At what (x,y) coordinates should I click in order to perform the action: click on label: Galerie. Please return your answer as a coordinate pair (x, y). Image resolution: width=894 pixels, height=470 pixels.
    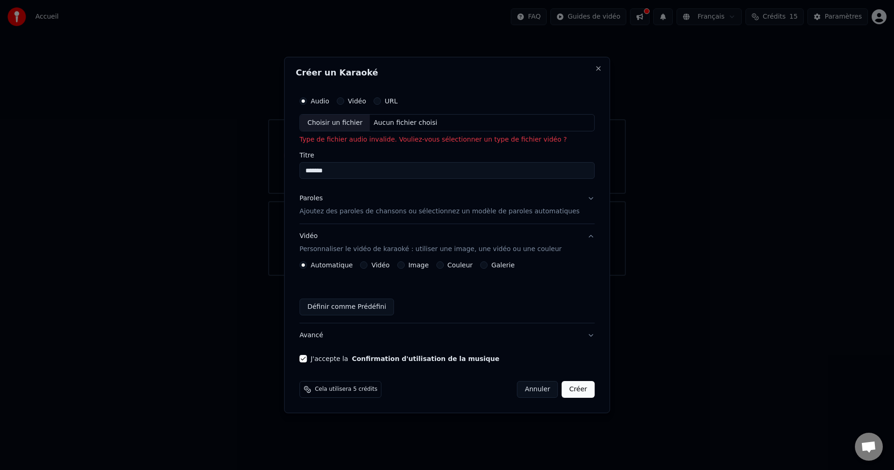
    Looking at the image, I should click on (503, 265).